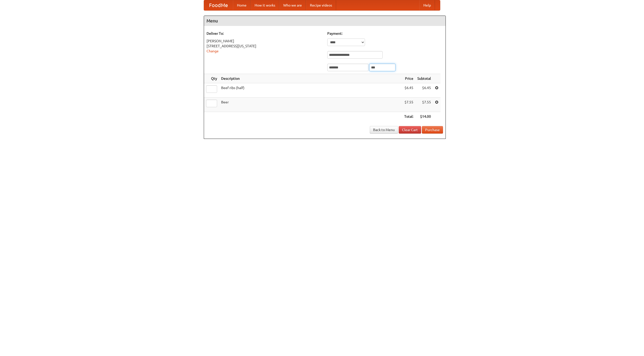  What do you see at coordinates (292, 6) in the screenshot?
I see `a: Who we are` at bounding box center [292, 6].